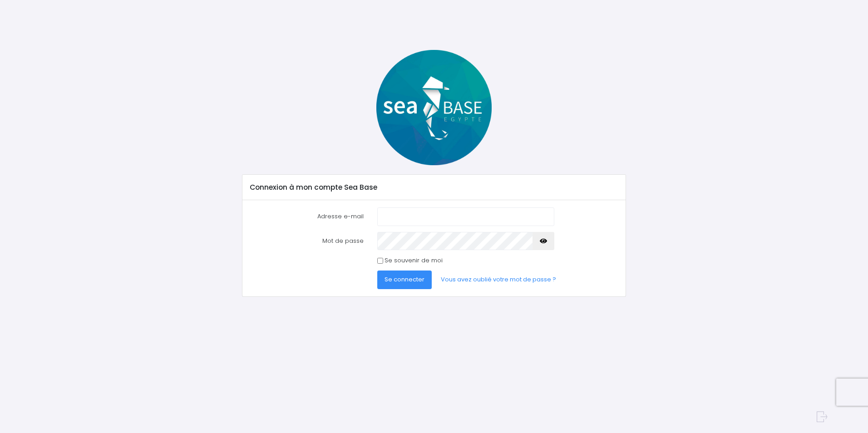  What do you see at coordinates (307, 216) in the screenshot?
I see `label: Adresse e-mail` at bounding box center [307, 216].